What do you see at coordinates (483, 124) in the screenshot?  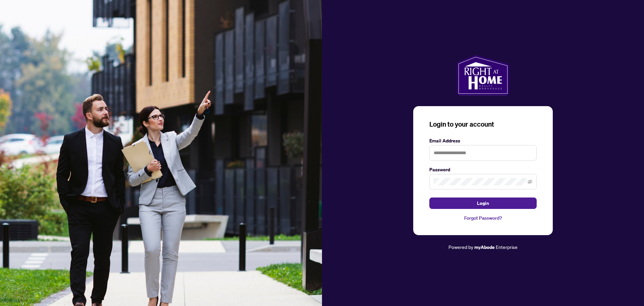 I see `h3: Login to your account` at bounding box center [483, 124].